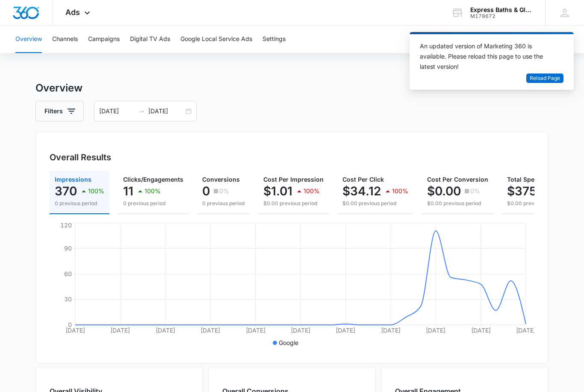  Describe the element at coordinates (545, 78) in the screenshot. I see `span: Reload Page` at that location.